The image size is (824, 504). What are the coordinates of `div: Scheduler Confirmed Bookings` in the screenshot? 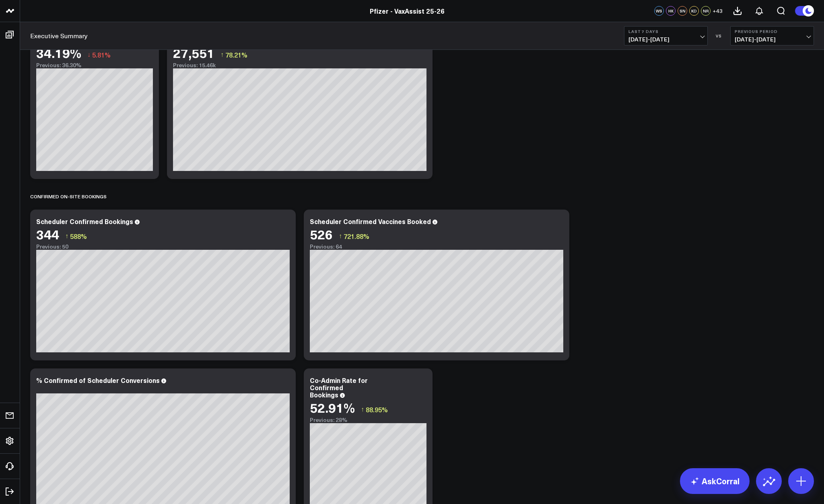 It's located at (84, 221).